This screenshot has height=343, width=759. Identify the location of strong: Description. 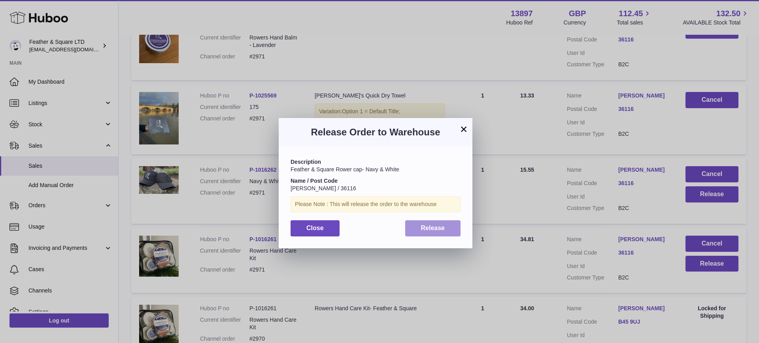
(305, 162).